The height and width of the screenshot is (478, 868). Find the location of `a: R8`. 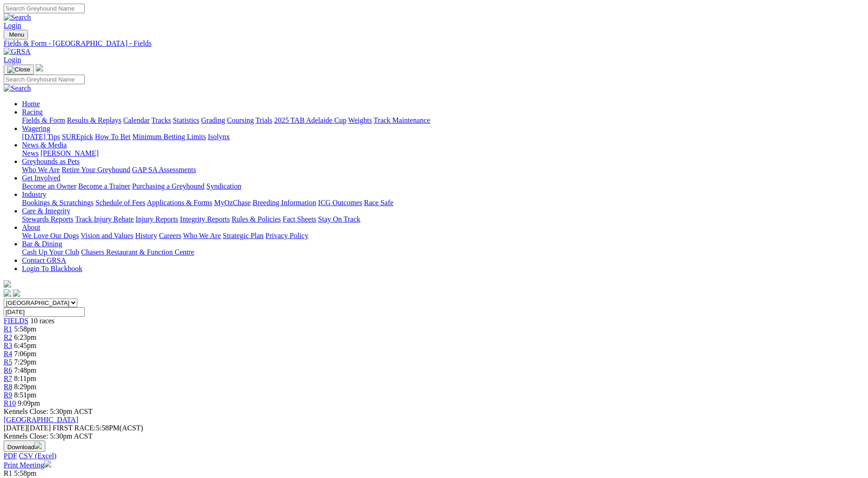

a: R8 is located at coordinates (8, 386).